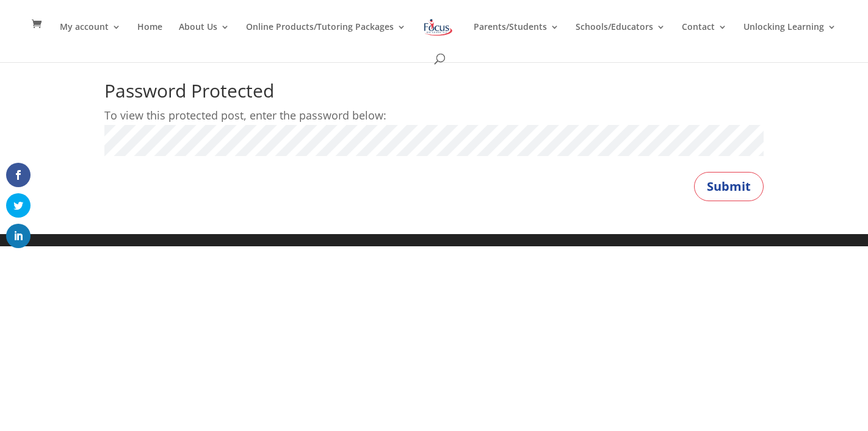 Image resolution: width=868 pixels, height=431 pixels. I want to click on a: Schools/Educators, so click(621, 36).